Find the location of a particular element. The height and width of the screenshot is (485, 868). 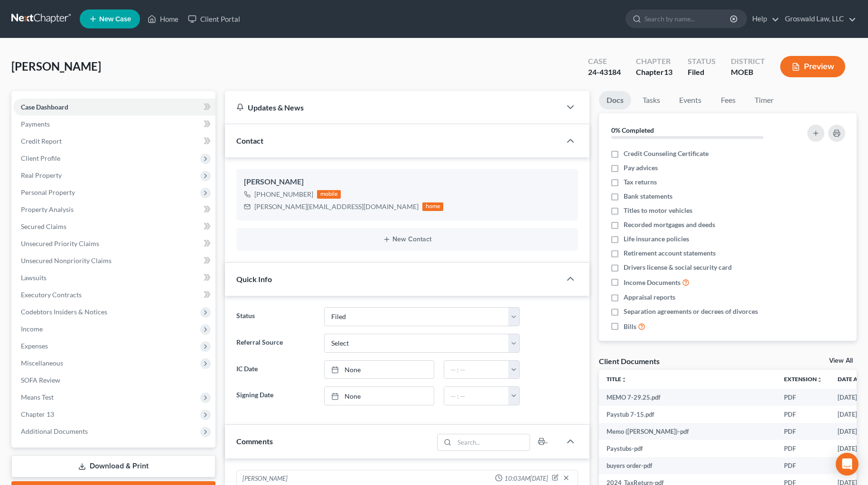

a: Download & Print is located at coordinates (114, 466).